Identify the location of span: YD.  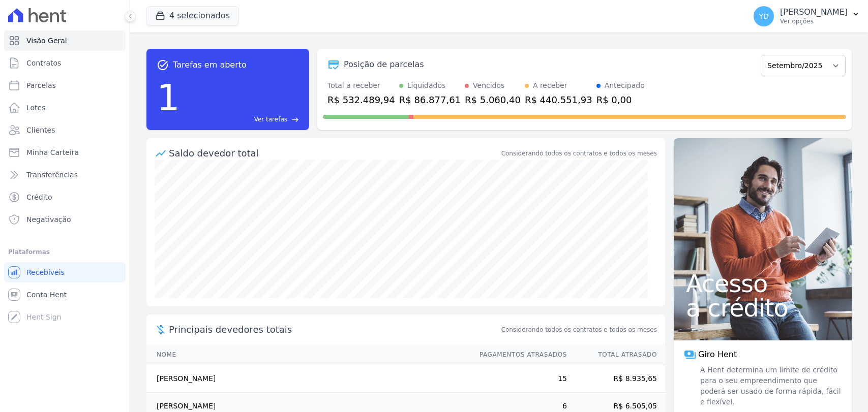
(764, 17).